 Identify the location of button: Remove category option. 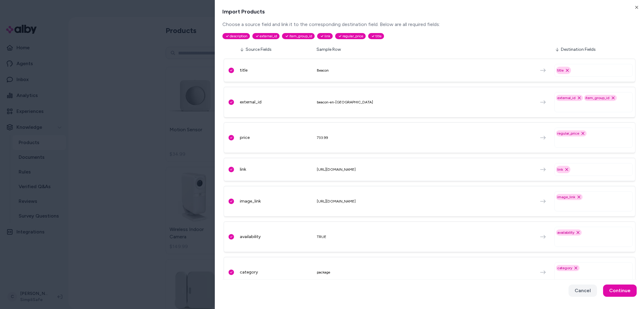
(576, 268).